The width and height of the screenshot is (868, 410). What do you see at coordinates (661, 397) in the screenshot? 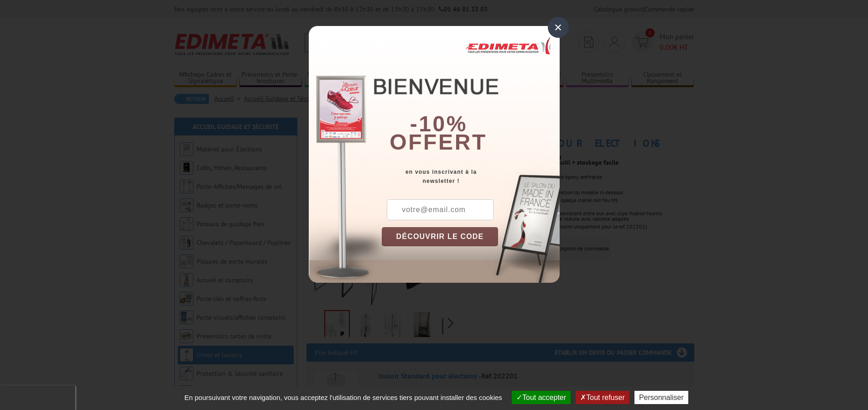
I see `button: Personnaliser (fenêtre modale)` at bounding box center [661, 397].